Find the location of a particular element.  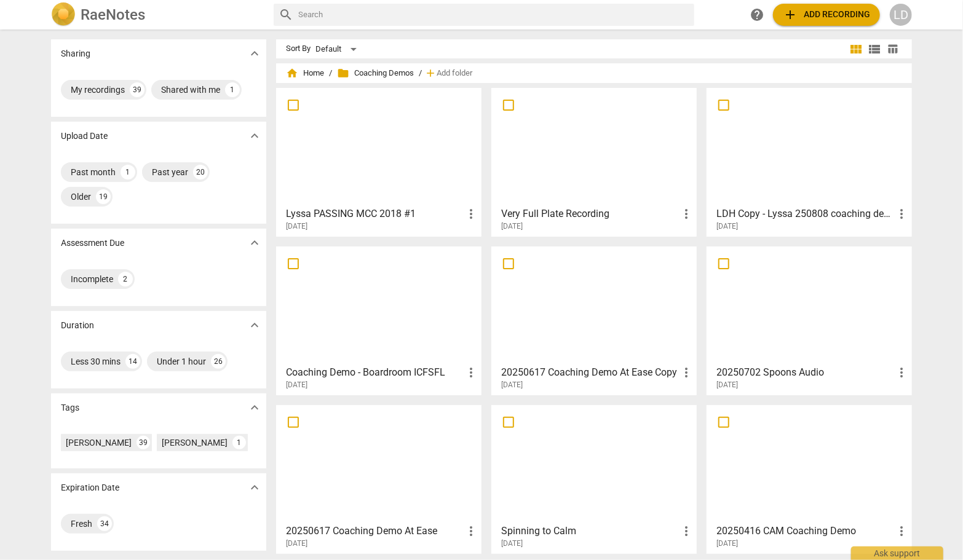

button: Upload is located at coordinates (826, 15).